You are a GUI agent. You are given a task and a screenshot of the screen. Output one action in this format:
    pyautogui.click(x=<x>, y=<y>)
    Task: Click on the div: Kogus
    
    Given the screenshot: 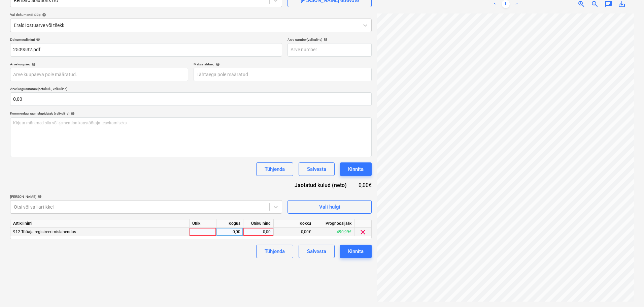 What is the action you would take?
    pyautogui.click(x=230, y=223)
    